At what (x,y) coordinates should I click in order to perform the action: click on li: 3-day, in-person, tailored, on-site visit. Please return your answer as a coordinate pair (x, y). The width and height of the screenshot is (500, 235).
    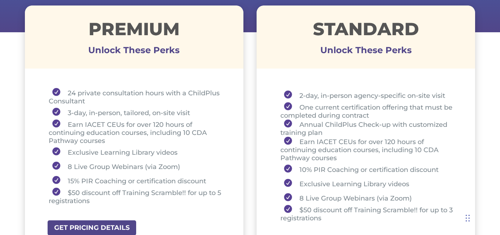
    Looking at the image, I should click on (137, 112).